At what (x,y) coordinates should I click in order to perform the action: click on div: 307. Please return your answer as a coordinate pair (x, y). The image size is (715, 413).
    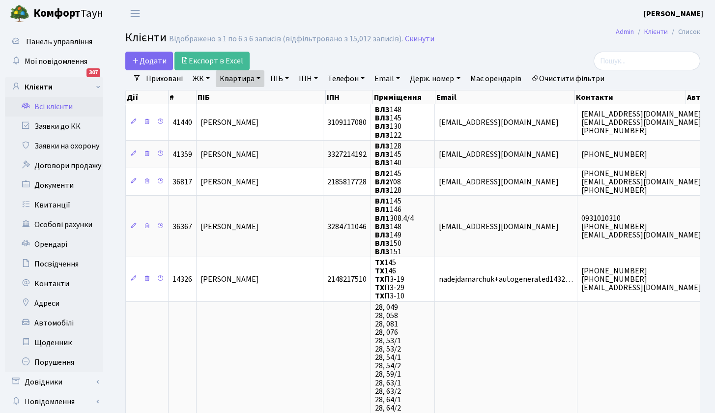
    Looking at the image, I should click on (93, 73).